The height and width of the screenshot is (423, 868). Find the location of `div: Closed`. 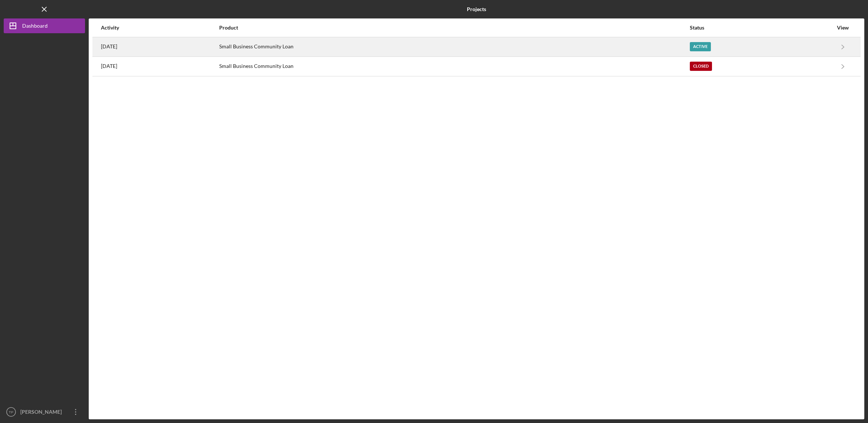

div: Closed is located at coordinates (701, 66).